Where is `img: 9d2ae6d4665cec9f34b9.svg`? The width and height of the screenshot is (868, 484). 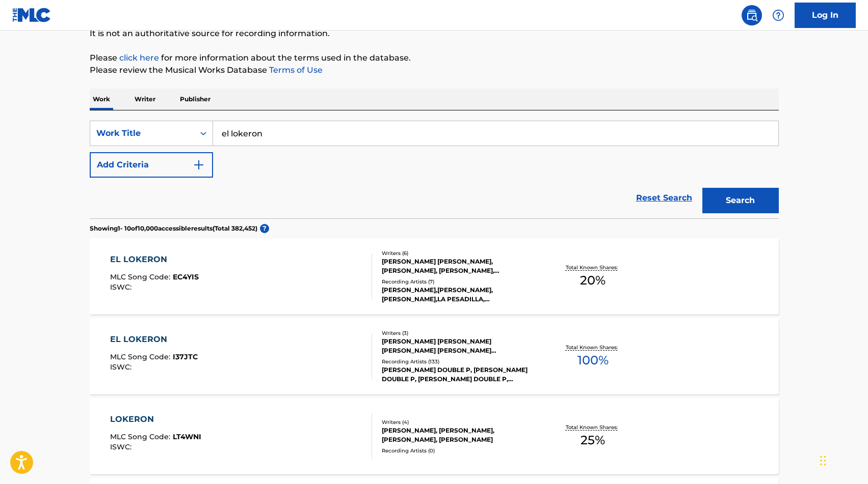
img: 9d2ae6d4665cec9f34b9.svg is located at coordinates (199, 165).